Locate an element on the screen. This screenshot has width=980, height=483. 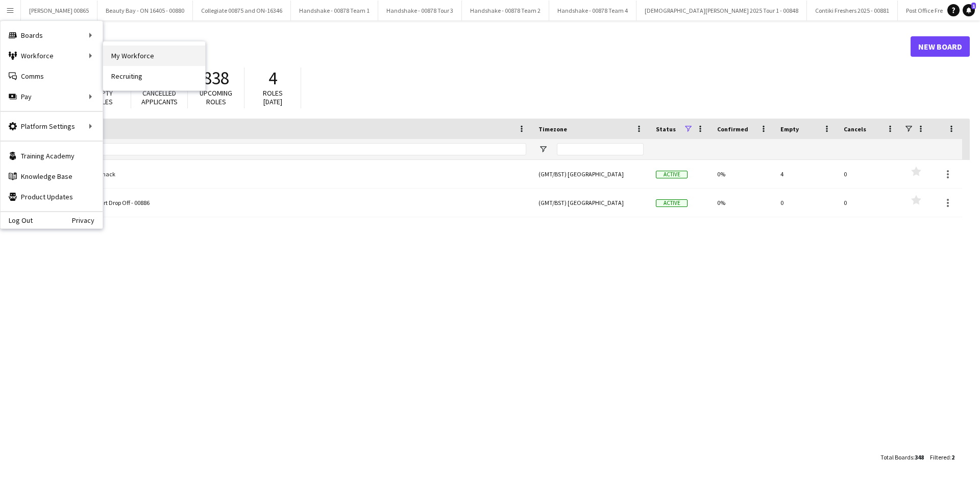
a: Recruiting is located at coordinates (154, 76).